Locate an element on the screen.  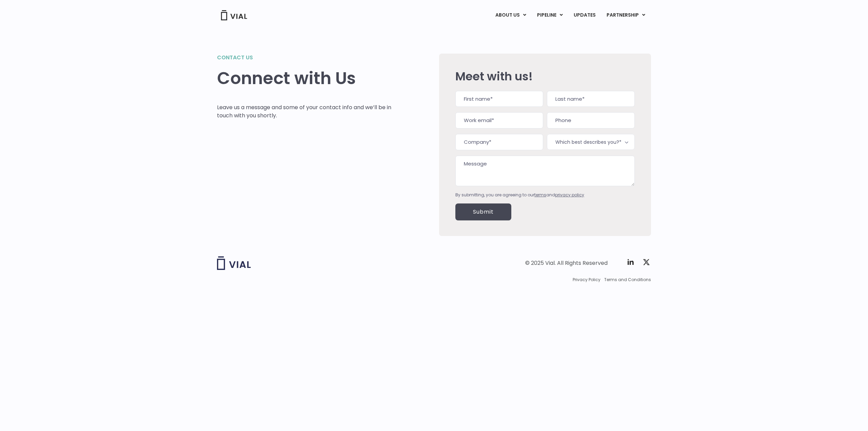
a: terms is located at coordinates (540, 195).